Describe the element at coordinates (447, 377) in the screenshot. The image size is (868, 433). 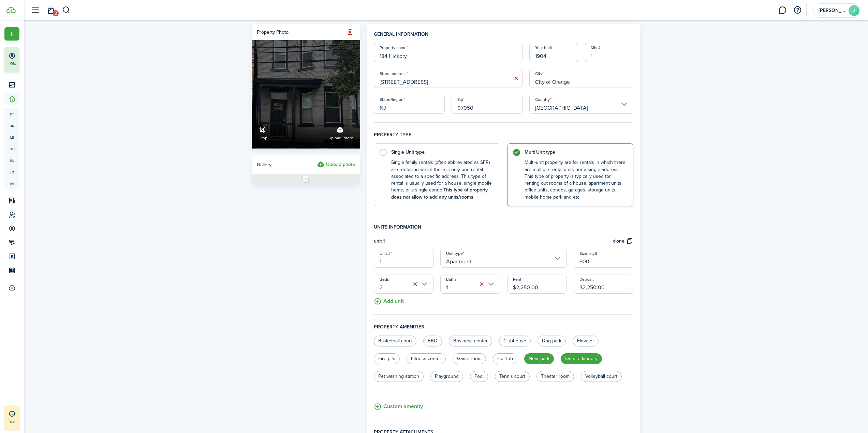
I see `label: Playground` at that location.